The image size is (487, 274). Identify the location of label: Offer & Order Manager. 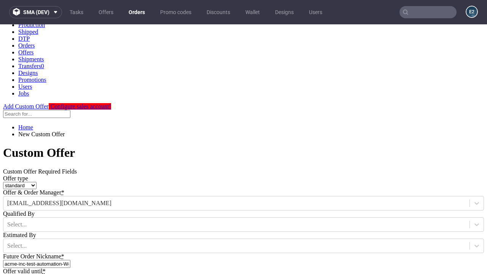
(33, 168).